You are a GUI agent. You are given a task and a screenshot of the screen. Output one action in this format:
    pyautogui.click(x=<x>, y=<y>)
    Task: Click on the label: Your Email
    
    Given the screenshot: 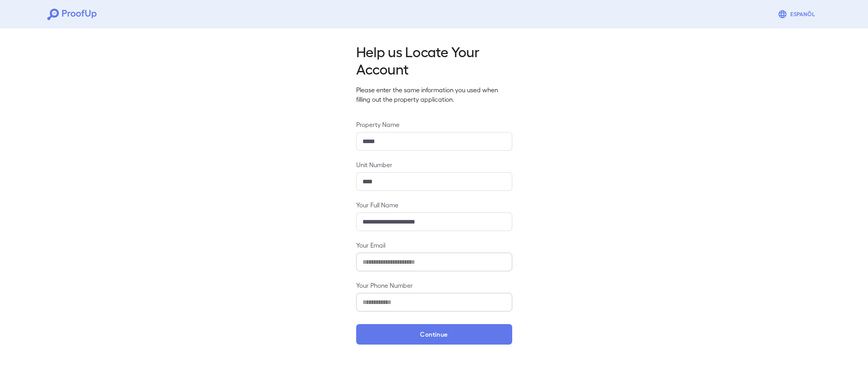 What is the action you would take?
    pyautogui.click(x=434, y=245)
    